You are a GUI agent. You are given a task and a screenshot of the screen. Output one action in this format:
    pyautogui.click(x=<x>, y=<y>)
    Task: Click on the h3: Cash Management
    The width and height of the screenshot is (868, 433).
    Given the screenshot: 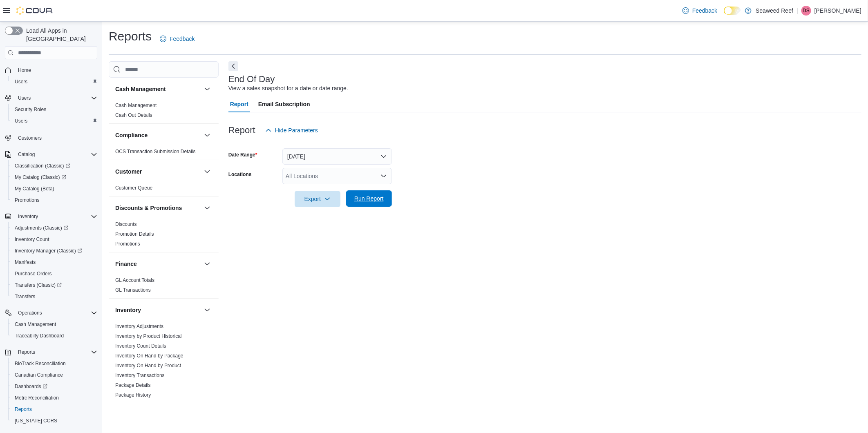 What is the action you would take?
    pyautogui.click(x=141, y=89)
    